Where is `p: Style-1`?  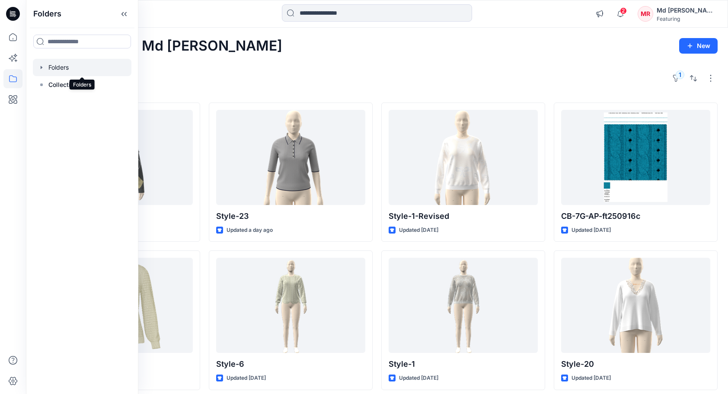
p: Style-1 is located at coordinates (463, 364).